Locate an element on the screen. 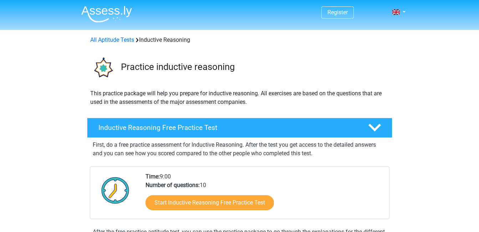 The width and height of the screenshot is (479, 232). img: Assessly is located at coordinates (107, 14).